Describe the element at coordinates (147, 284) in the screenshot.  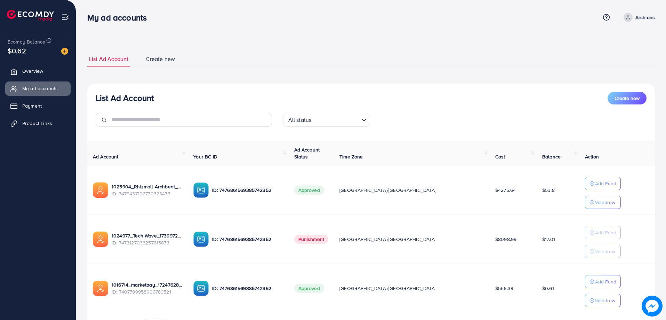
I see `a: 1016714_marketbay_1724762849692` at that location.